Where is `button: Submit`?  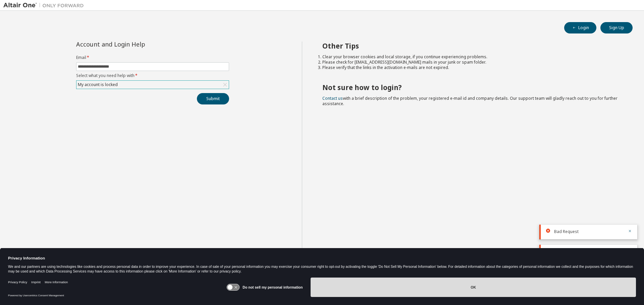
button: Submit is located at coordinates (213, 99).